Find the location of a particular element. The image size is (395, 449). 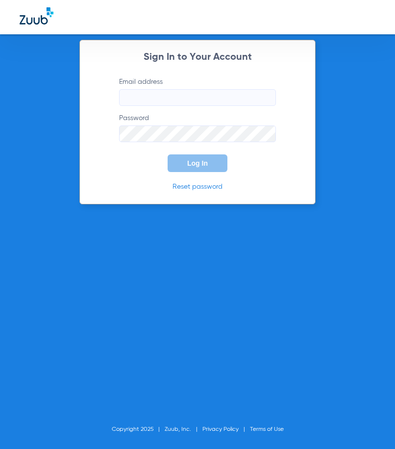

img: Zuub Logo is located at coordinates (36, 16).